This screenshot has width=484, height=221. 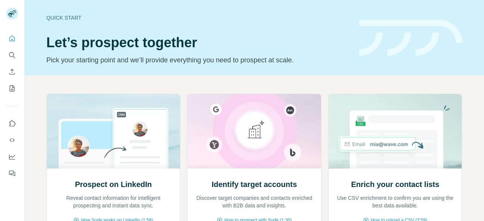 I want to click on h2: Prospect on LinkedIn, so click(x=113, y=185).